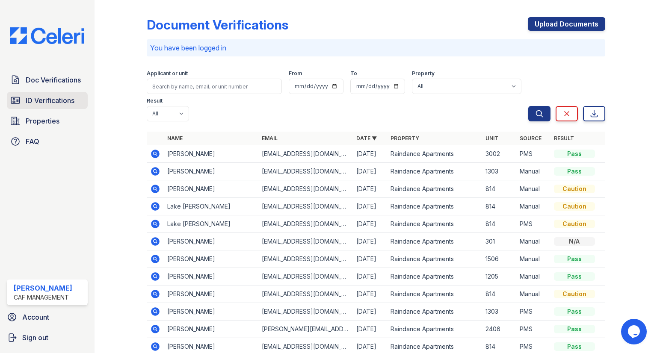 The height and width of the screenshot is (353, 657). Describe the element at coordinates (47, 101) in the screenshot. I see `a: ID Verifications` at that location.